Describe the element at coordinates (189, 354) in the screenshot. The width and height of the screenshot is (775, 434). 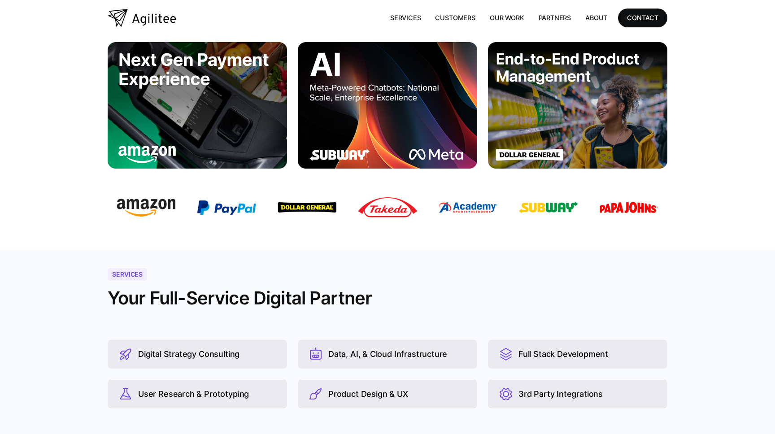
I see `div: Digital Strategy Consulting` at that location.